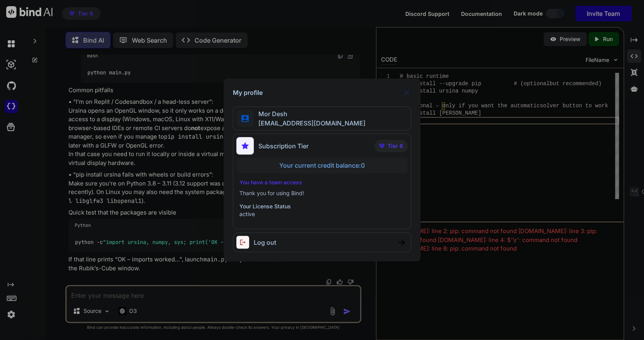 This screenshot has height=340, width=644. I want to click on span: Subscription Tier, so click(284, 146).